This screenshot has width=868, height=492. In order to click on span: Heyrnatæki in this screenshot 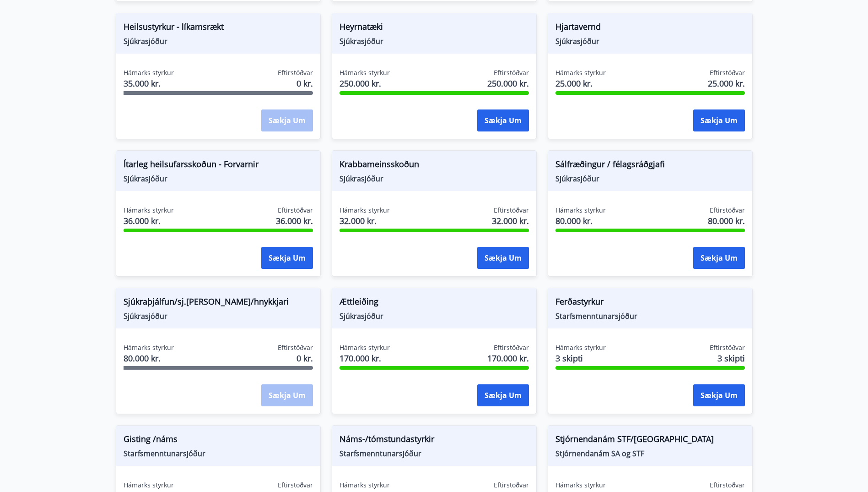, I will do `click(434, 28)`.